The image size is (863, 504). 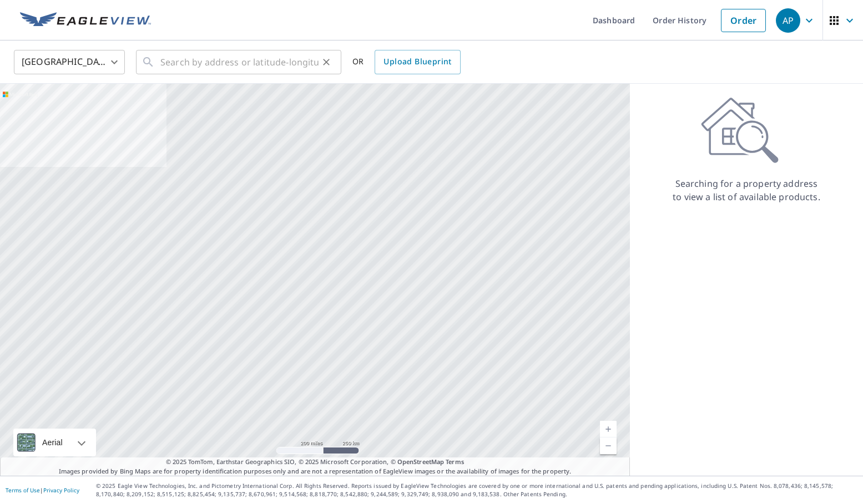 What do you see at coordinates (407, 62) in the screenshot?
I see `div: OR` at bounding box center [407, 62].